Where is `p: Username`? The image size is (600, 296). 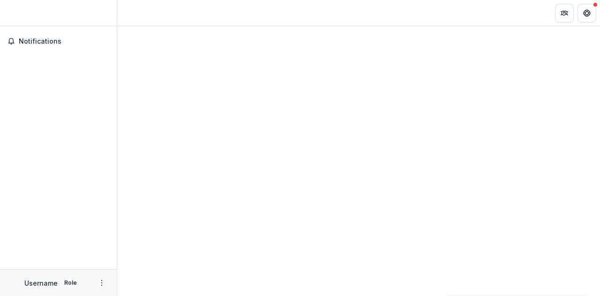
p: Username is located at coordinates (41, 283).